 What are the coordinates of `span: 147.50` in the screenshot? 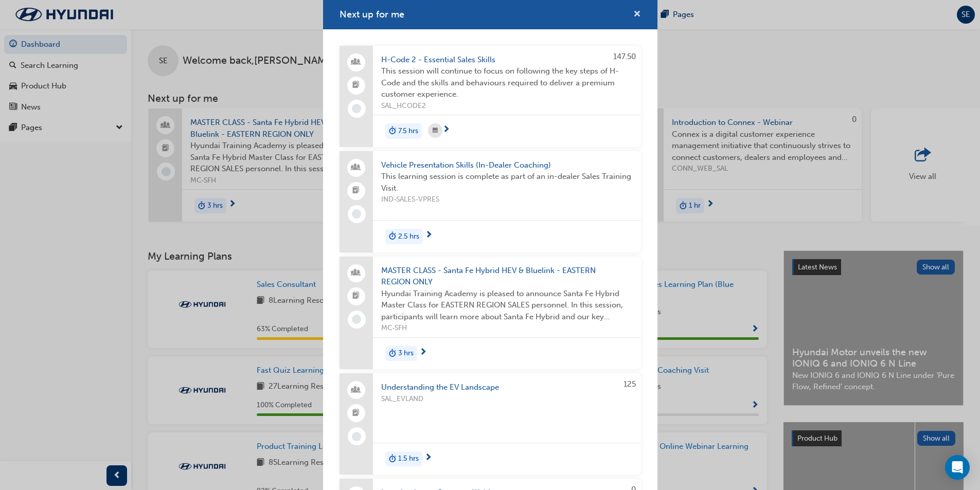 It's located at (624, 56).